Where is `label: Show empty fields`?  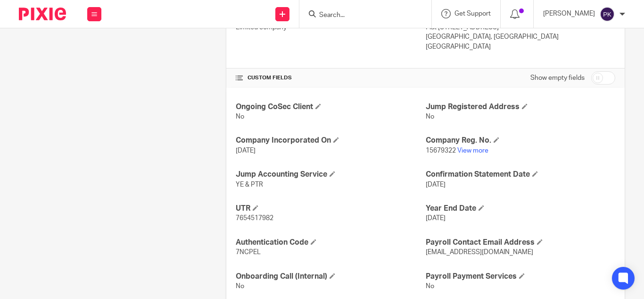
label: Show empty fields is located at coordinates (557, 78).